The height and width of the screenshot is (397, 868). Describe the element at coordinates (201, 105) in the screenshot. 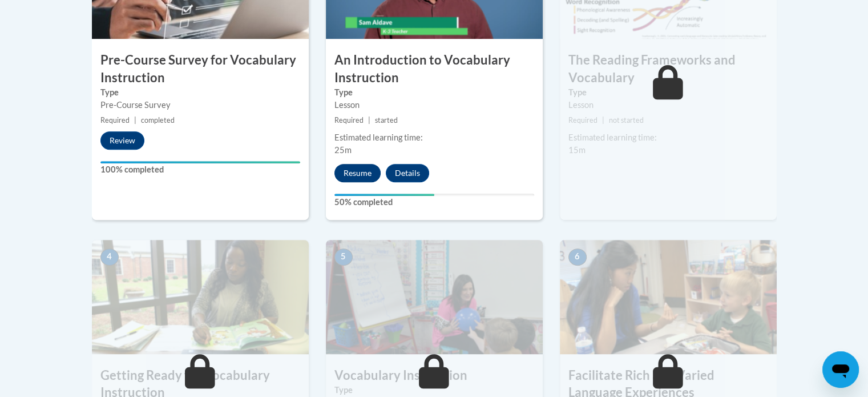

I see `div: Pre-Course Survey` at that location.